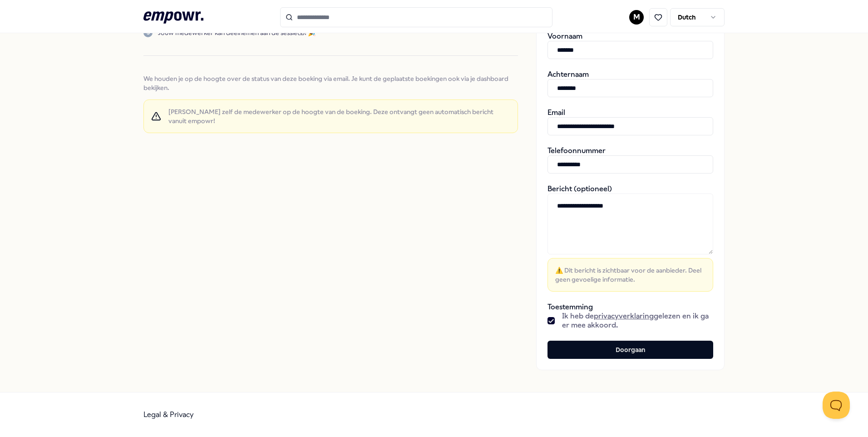  I want to click on div: Toestemming, so click(630, 316).